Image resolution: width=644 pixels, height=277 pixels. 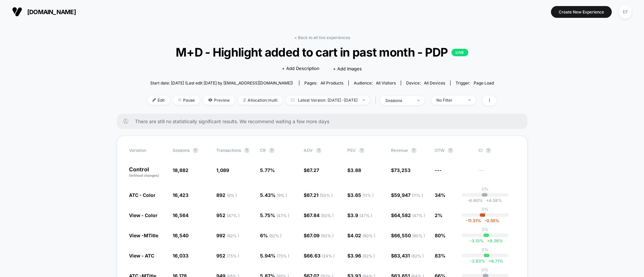 What do you see at coordinates (475, 200) in the screenshot?
I see `span: -6.60 %` at bounding box center [475, 200].